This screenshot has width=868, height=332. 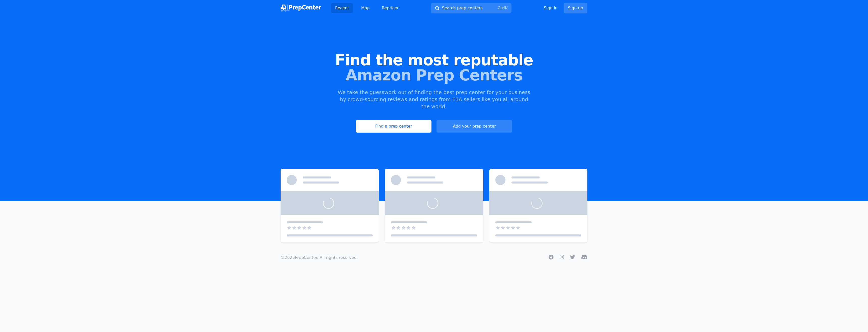 I want to click on a: Sign in, so click(x=550, y=8).